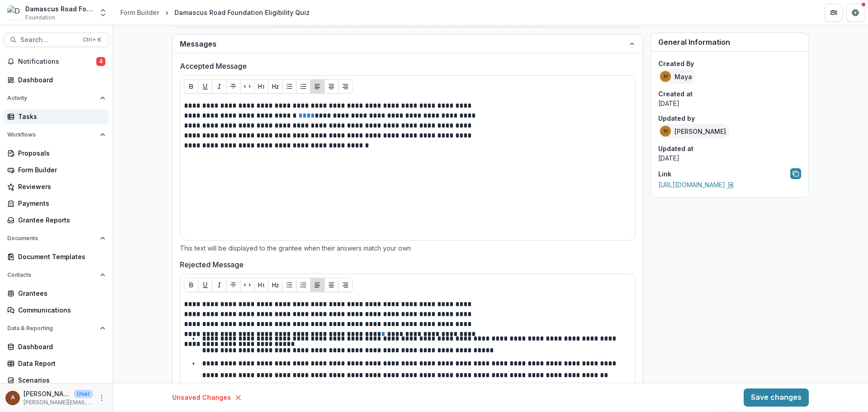 The image size is (868, 412). Describe the element at coordinates (795, 174) in the screenshot. I see `button: Copy link to form` at that location.